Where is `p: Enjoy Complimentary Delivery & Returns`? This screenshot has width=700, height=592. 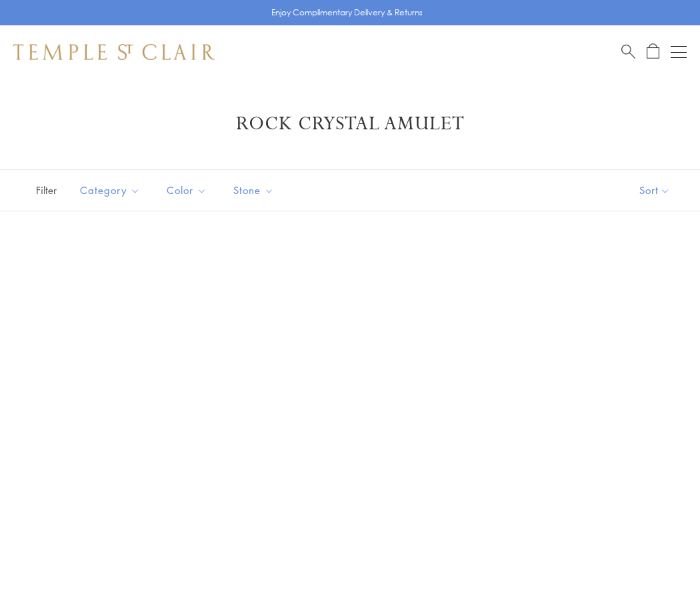
p: Enjoy Complimentary Delivery & Returns is located at coordinates (347, 13).